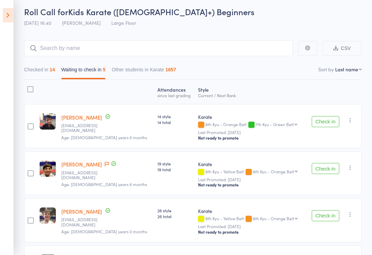 The height and width of the screenshot is (255, 372). What do you see at coordinates (251, 92) in the screenshot?
I see `div: Style` at bounding box center [251, 92].